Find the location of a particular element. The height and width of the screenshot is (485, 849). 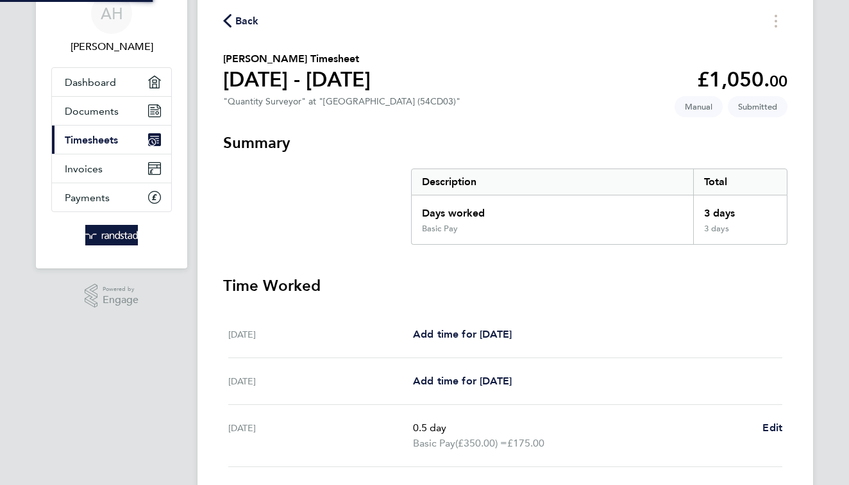

h3: Summary is located at coordinates (505, 143).